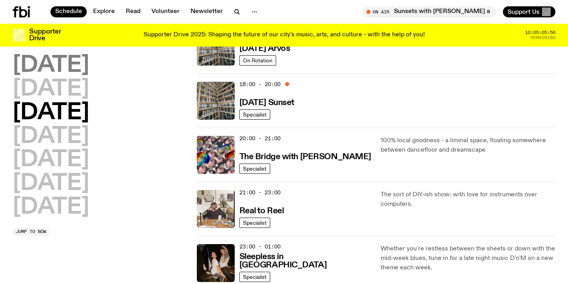 The image size is (568, 284). I want to click on a: Real to Reel, so click(262, 210).